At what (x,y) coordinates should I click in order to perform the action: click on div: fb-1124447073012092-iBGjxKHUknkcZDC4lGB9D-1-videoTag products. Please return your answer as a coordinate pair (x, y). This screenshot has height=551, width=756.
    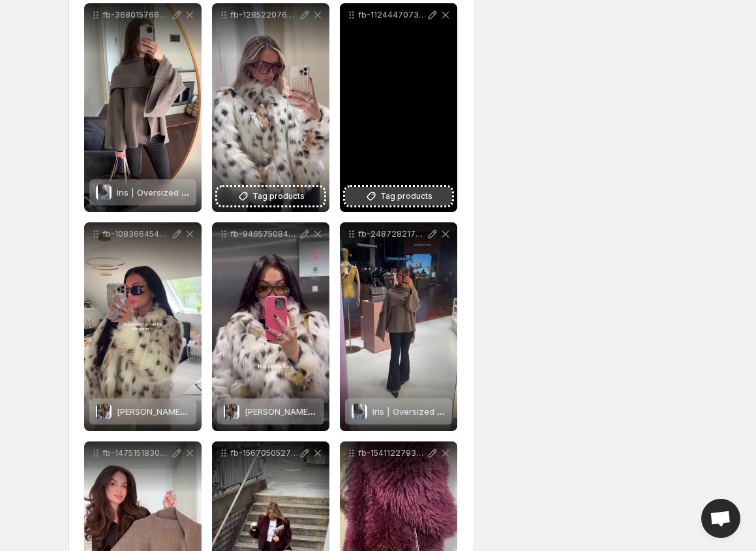
    Looking at the image, I should click on (399, 108).